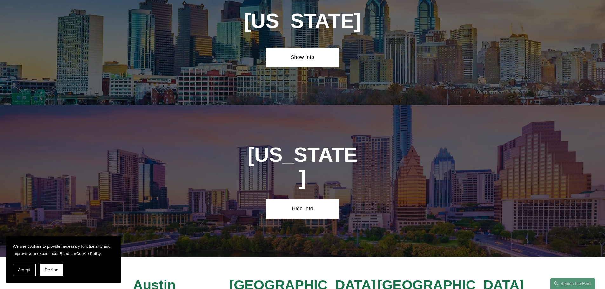  What do you see at coordinates (51, 270) in the screenshot?
I see `button: Decline` at bounding box center [51, 270].